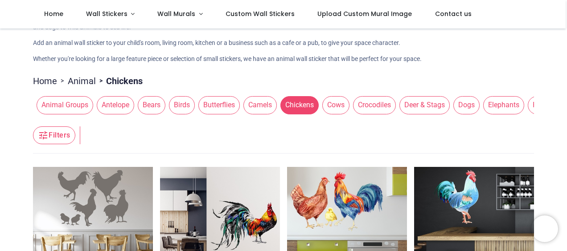 The width and height of the screenshot is (567, 251). I want to click on button: Cows, so click(334, 105).